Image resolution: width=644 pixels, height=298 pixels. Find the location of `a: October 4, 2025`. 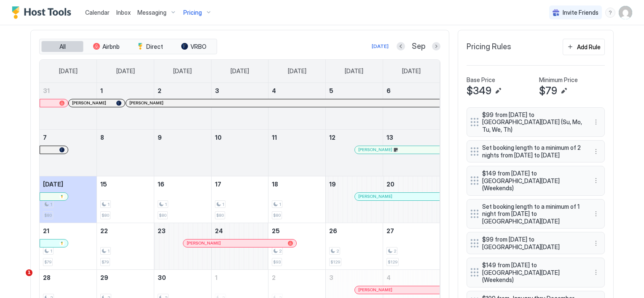

a: October 4, 2025 is located at coordinates (411, 277).